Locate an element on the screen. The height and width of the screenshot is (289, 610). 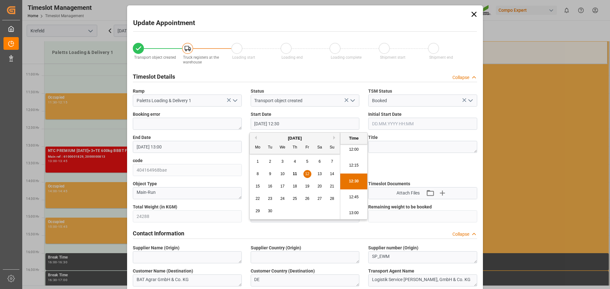
span: 16 is located at coordinates (270, 187).